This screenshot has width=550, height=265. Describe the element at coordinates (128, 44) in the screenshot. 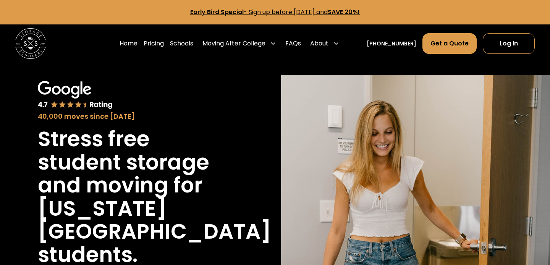

I see `a: Home` at that location.